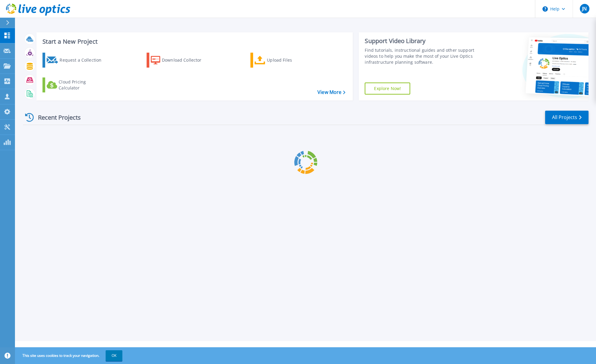  Describe the element at coordinates (283, 60) in the screenshot. I see `a: Upload Files` at that location.